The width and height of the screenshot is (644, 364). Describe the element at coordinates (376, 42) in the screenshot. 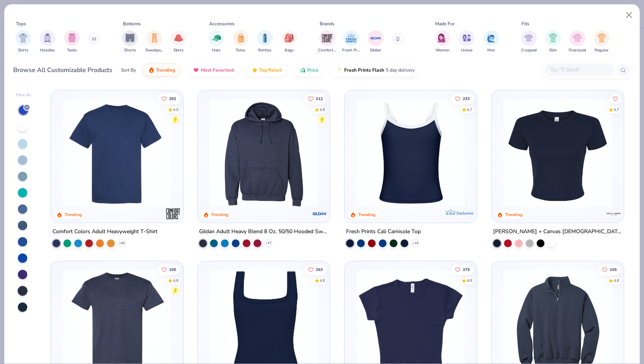

I see `div: filter for Gildan` at that location.